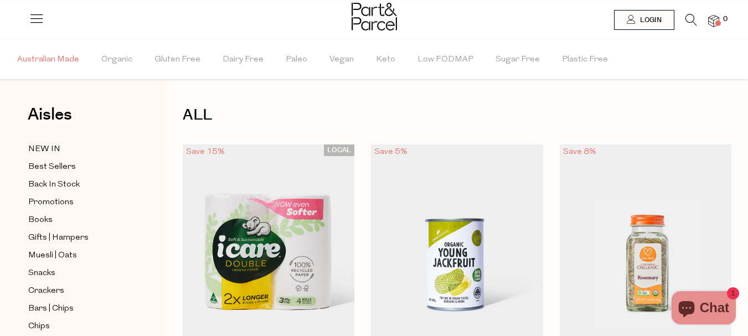  Describe the element at coordinates (79, 202) in the screenshot. I see `a: Promotions` at that location.